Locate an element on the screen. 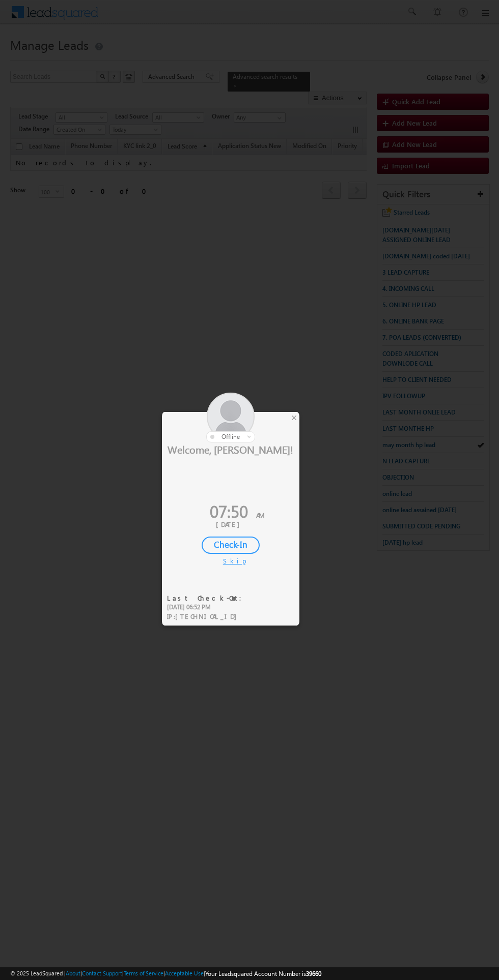  span: 39660 is located at coordinates (313, 973).